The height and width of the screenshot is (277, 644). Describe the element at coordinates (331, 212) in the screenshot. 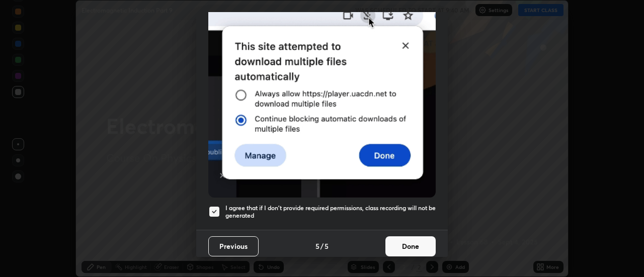

I see `h5: I agree that if I don't provide required permissions, class recording will not be generated` at that location.